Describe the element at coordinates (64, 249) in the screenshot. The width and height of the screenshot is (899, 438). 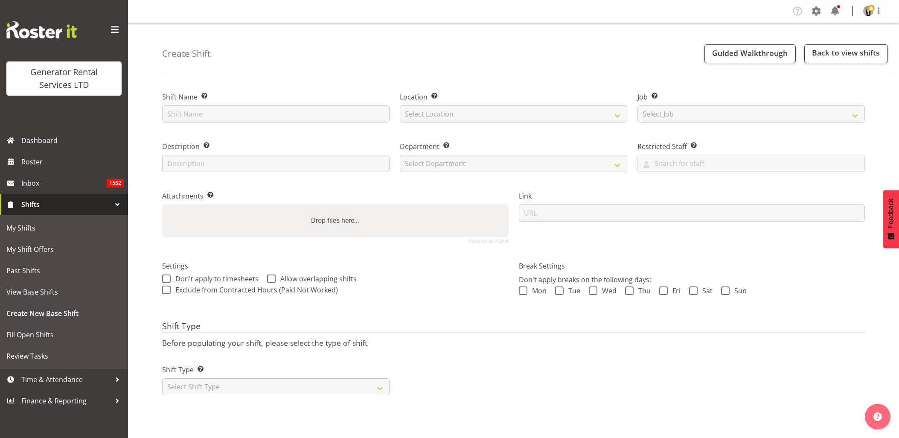
I see `a: My Shift Offers` at that location.